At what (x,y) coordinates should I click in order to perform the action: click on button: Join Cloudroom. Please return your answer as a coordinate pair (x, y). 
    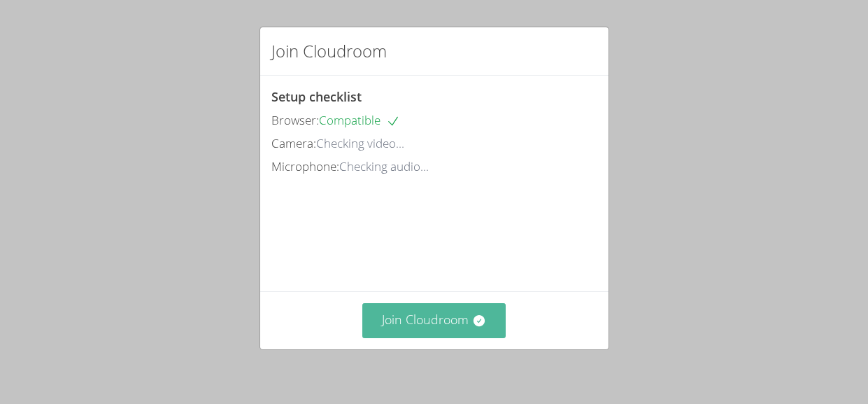
    Looking at the image, I should click on (434, 320).